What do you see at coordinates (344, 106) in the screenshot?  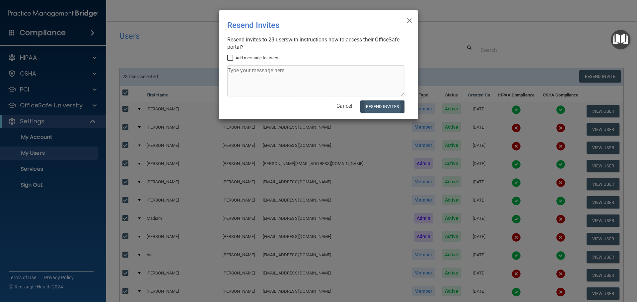 I see `a: Cancel` at bounding box center [344, 106].